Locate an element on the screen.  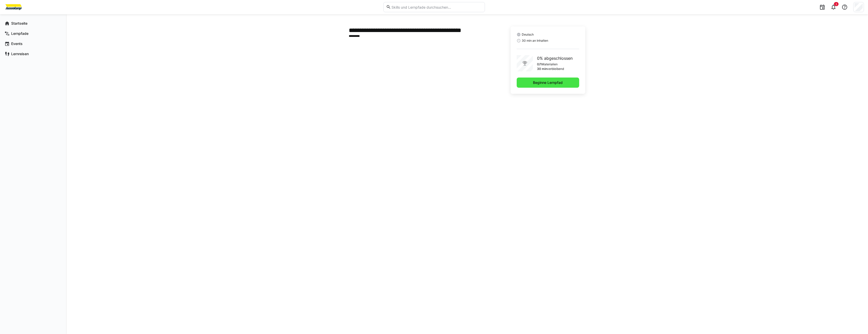
p: 0% abgeschlossen is located at coordinates (555, 58).